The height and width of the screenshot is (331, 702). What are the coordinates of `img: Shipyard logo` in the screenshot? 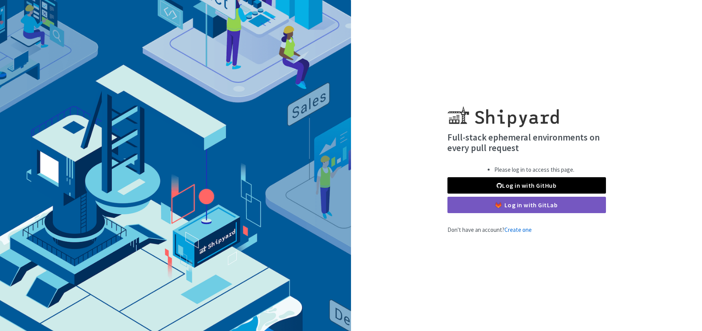 It's located at (503, 112).